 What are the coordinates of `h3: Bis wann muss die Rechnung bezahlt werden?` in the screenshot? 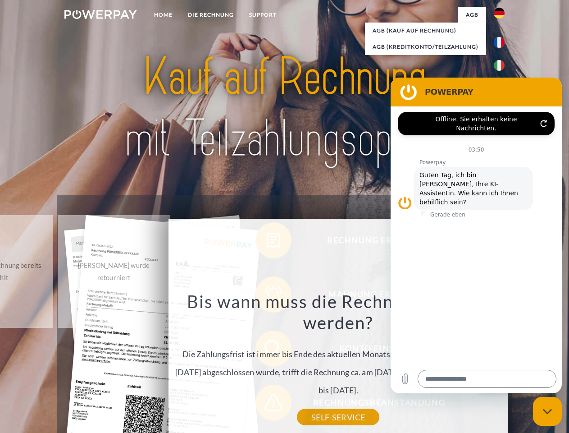 It's located at (338, 312).